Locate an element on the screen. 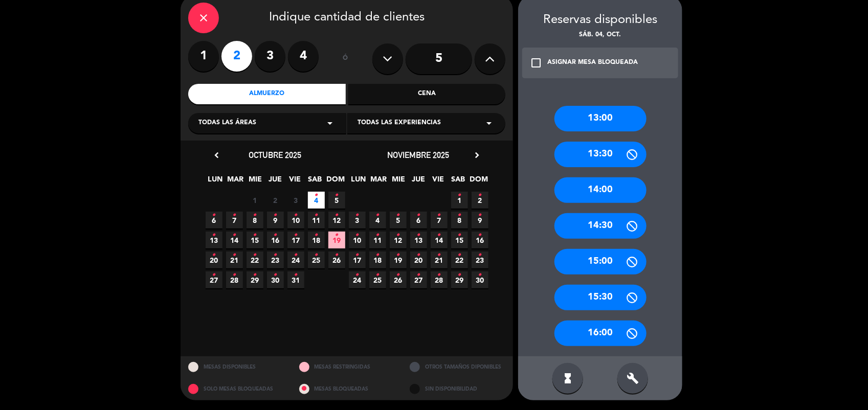 The height and width of the screenshot is (410, 868). div: Almuerzo is located at coordinates (267, 94).